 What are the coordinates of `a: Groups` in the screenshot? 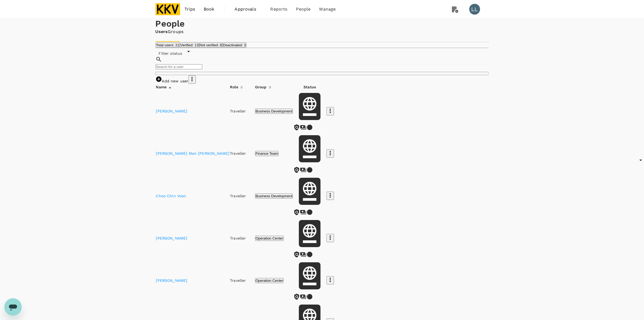 It's located at (176, 32).